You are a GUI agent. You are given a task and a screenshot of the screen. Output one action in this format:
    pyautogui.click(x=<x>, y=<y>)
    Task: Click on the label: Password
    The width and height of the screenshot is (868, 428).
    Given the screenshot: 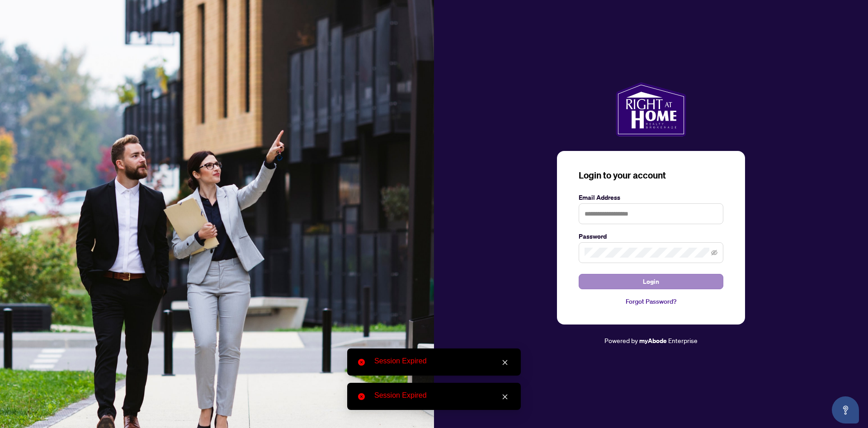 What is the action you would take?
    pyautogui.click(x=651, y=237)
    